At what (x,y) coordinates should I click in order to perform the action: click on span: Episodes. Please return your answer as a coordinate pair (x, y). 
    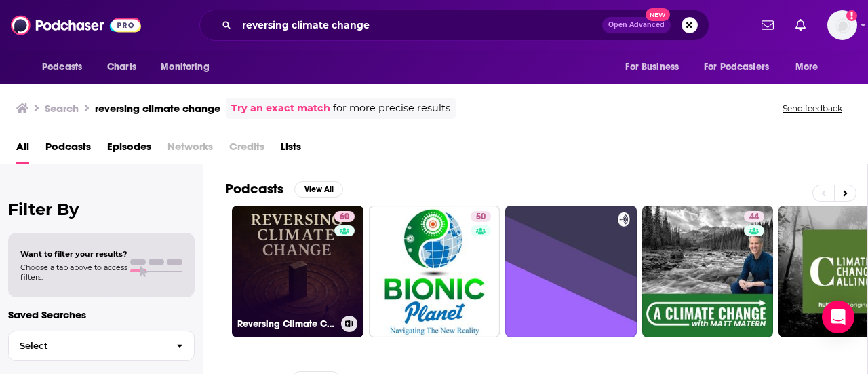
    Looking at the image, I should click on (129, 149).